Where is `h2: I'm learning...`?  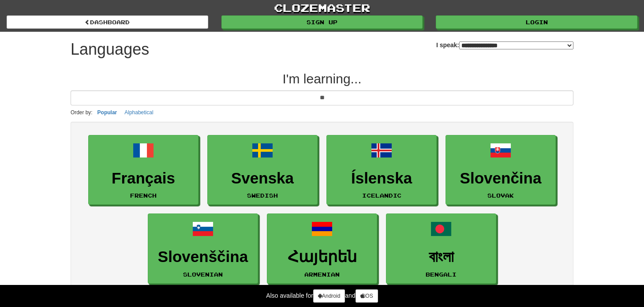 h2: I'm learning... is located at coordinates (322, 78).